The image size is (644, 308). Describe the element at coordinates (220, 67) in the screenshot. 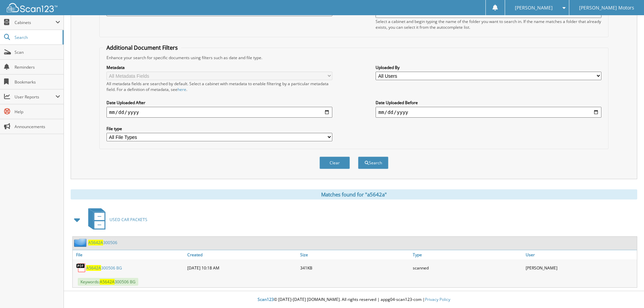

I see `label: Metadata` at that location.